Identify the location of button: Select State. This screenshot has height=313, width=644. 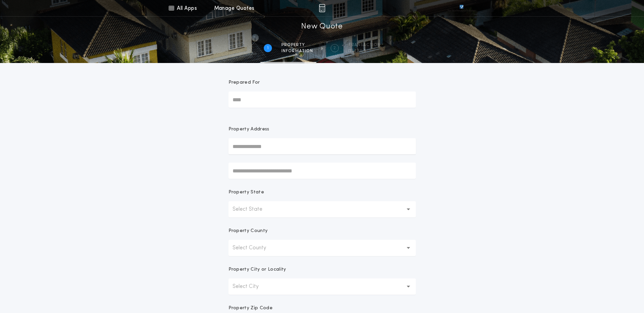
(322, 210).